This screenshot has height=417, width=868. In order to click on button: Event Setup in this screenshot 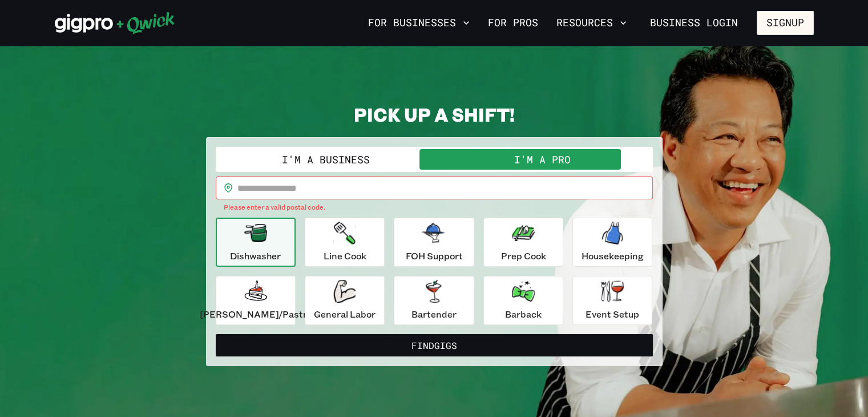, I will do `click(613, 300)`.